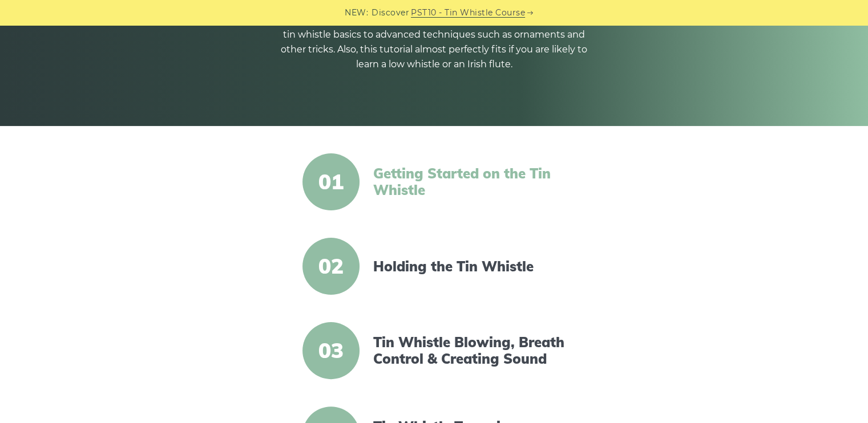 The height and width of the screenshot is (423, 868). What do you see at coordinates (356, 13) in the screenshot?
I see `span: NEW:` at bounding box center [356, 13].